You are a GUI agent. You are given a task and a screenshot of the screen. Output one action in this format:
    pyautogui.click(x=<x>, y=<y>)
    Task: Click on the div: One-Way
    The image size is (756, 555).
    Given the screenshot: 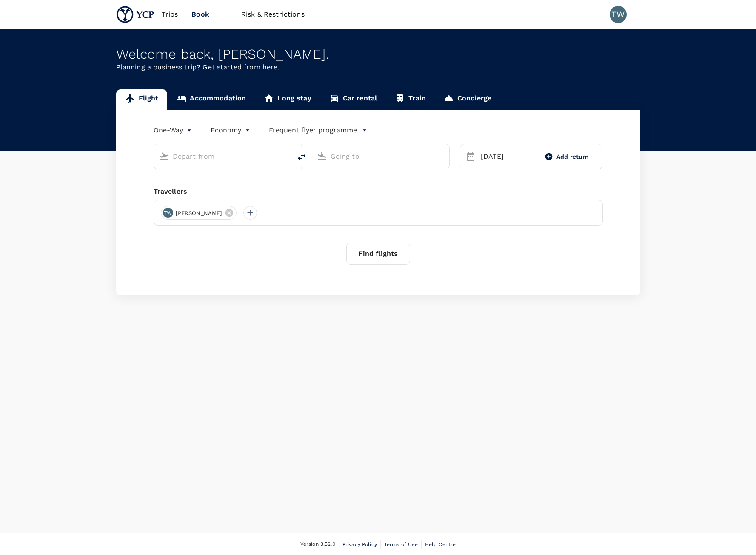 What is the action you would take?
    pyautogui.click(x=173, y=130)
    